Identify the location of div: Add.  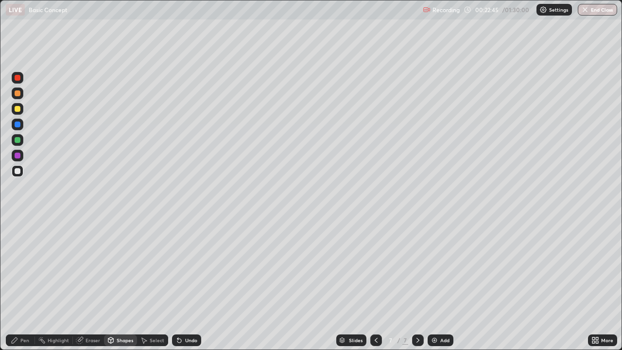
(445, 340).